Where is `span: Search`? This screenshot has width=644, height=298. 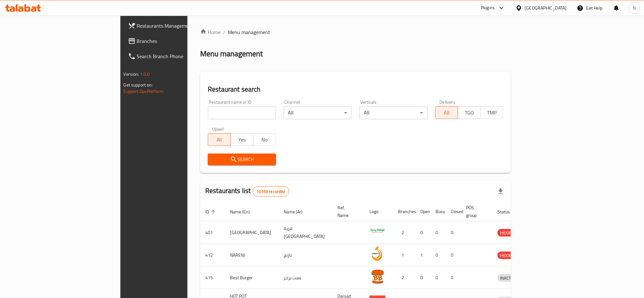
span: Search is located at coordinates (242, 159).